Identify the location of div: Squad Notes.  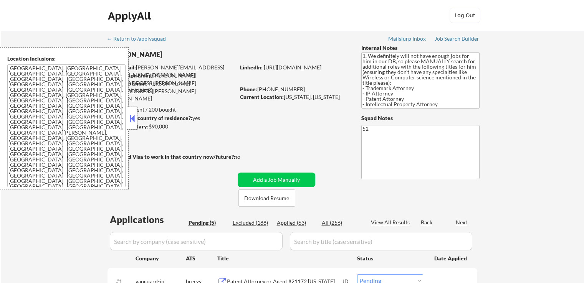
(420, 118).